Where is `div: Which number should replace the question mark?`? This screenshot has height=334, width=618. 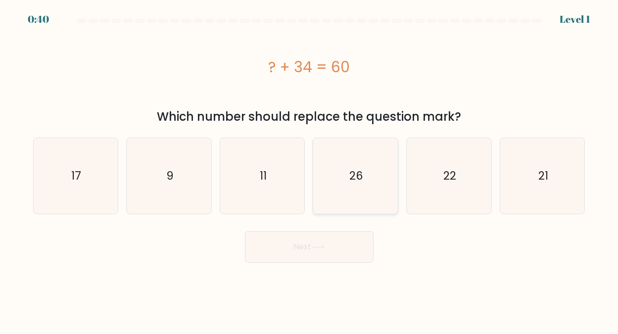
div: Which number should replace the question mark? is located at coordinates (309, 117).